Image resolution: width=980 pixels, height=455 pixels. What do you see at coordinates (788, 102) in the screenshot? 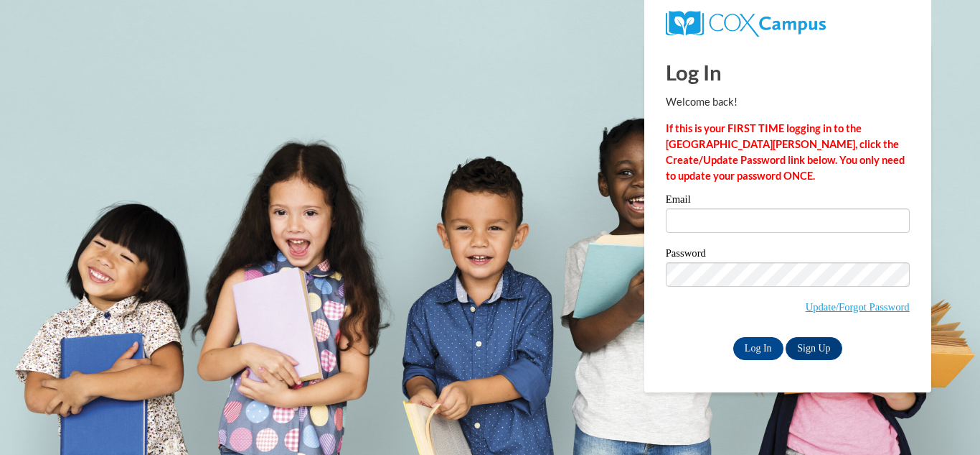
I see `p: Welcome back!` at bounding box center [788, 102].